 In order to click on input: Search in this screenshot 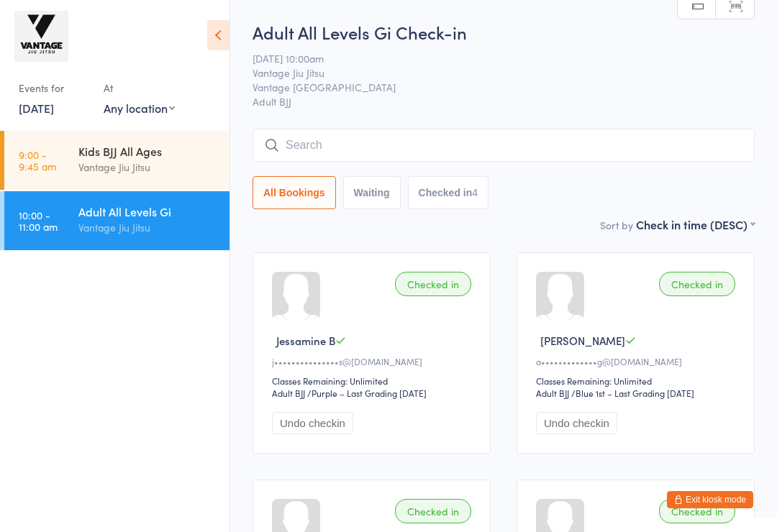, I will do `click(503, 145)`.